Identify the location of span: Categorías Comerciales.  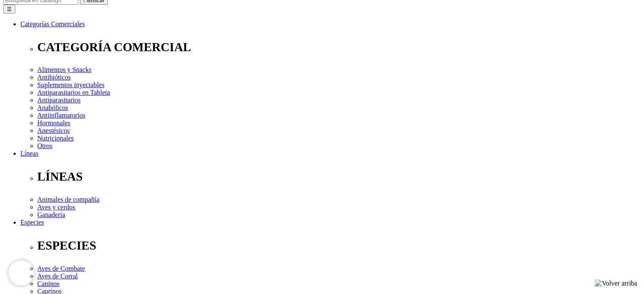
(53, 24).